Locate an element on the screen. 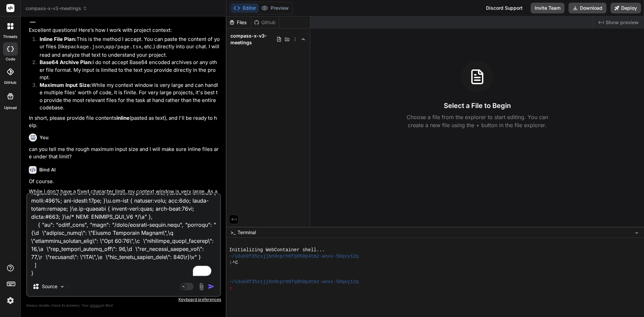  label: code is located at coordinates (10, 59).